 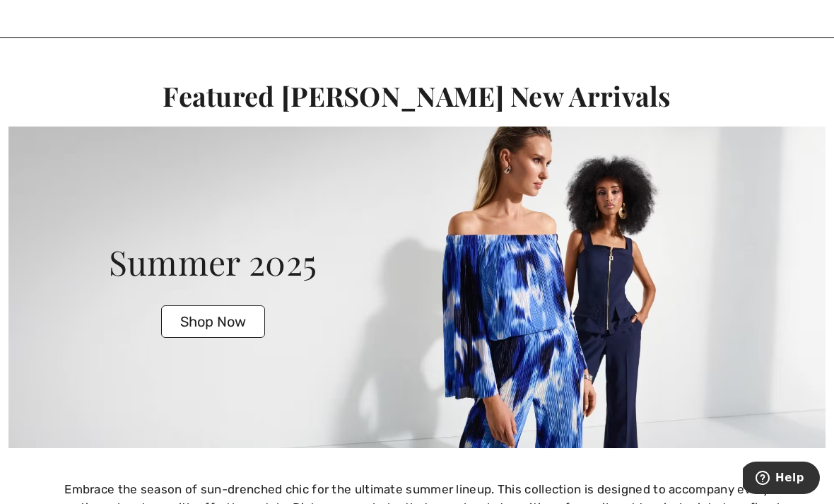 What do you see at coordinates (46, 17) in the screenshot?
I see `span: Help` at bounding box center [46, 17].